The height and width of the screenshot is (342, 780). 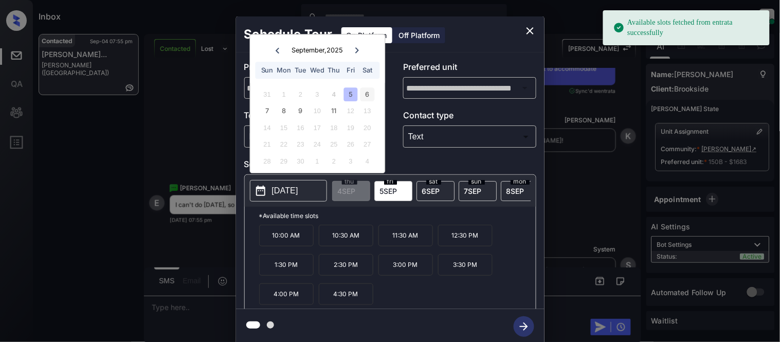 I want to click on div: Not available Friday, October 3rd, 2025, so click(x=351, y=161).